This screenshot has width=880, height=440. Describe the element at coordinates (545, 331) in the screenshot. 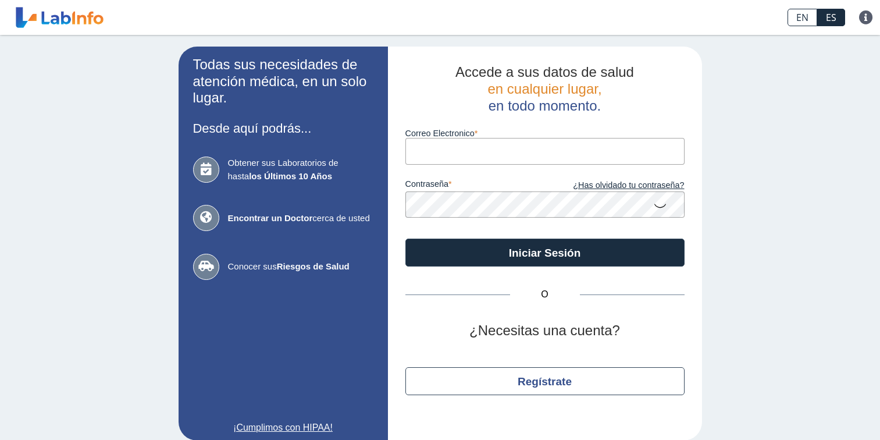

I see `h2: ¿Necesitas una cuenta?` at that location.